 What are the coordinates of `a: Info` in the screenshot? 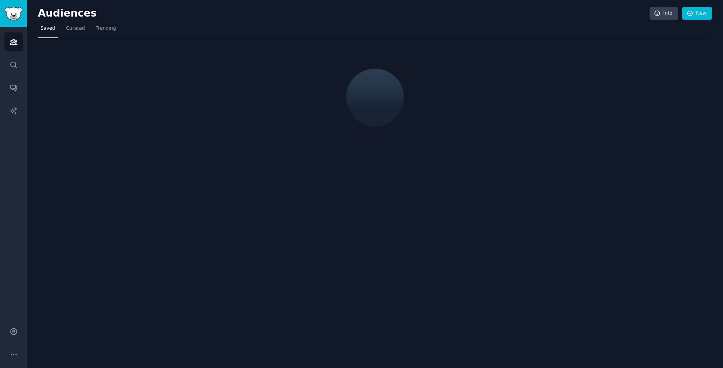 It's located at (664, 14).